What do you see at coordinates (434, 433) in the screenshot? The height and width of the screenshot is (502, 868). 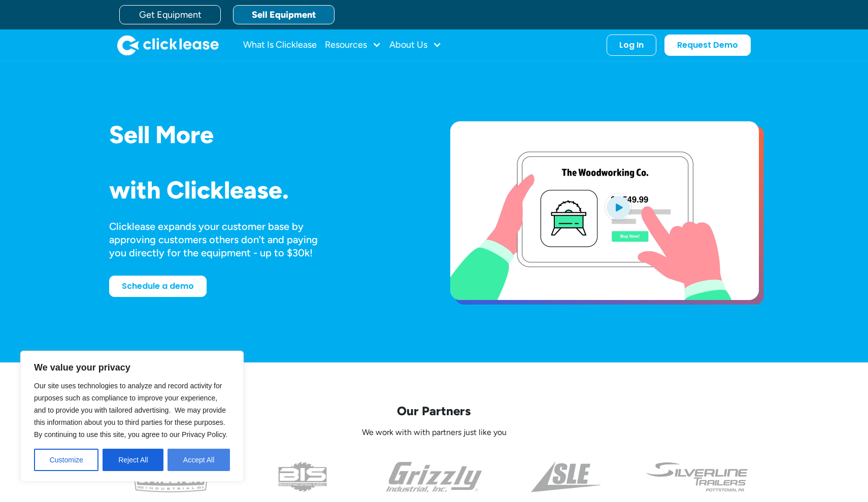 I see `p: We work with with partners just like you` at bounding box center [434, 433].